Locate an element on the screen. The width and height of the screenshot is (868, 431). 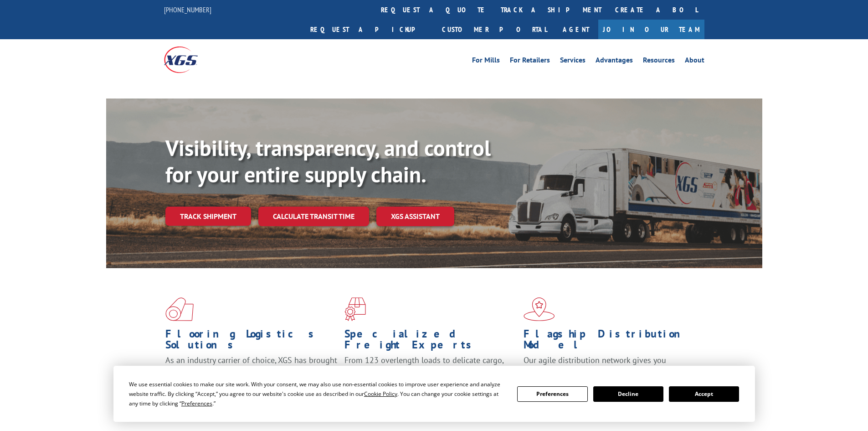
b: Visibility, transparency, and control for your entire supply chain. is located at coordinates (328, 161).